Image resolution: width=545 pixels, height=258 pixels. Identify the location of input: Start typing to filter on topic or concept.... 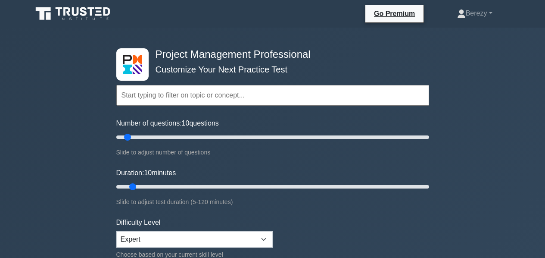
(273, 95).